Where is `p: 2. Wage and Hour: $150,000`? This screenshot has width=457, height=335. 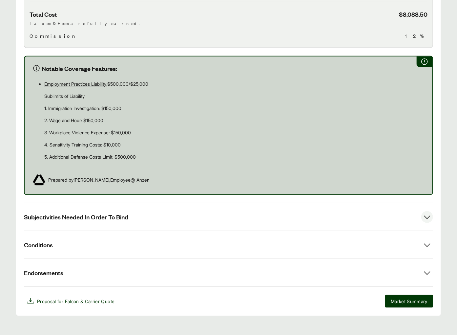 p: 2. Wage and Hour: $150,000 is located at coordinates (234, 120).